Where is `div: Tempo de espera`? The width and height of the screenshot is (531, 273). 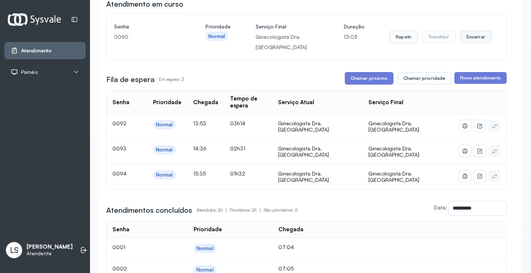 div: Tempo de espera is located at coordinates (248, 102).